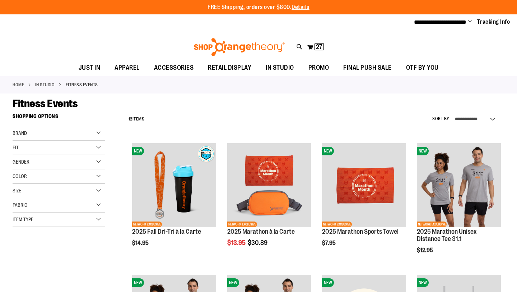  I want to click on span: $7.95, so click(329, 243).